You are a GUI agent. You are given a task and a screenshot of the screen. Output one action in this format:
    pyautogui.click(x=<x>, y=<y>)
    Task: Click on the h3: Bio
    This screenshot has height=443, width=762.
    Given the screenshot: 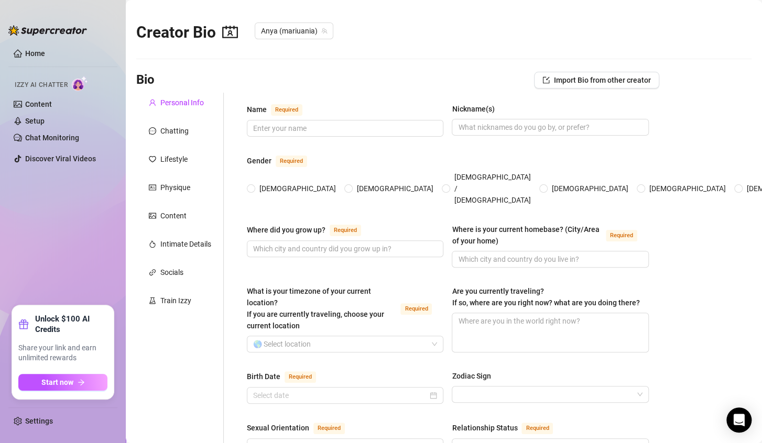 What is the action you would take?
    pyautogui.click(x=145, y=80)
    